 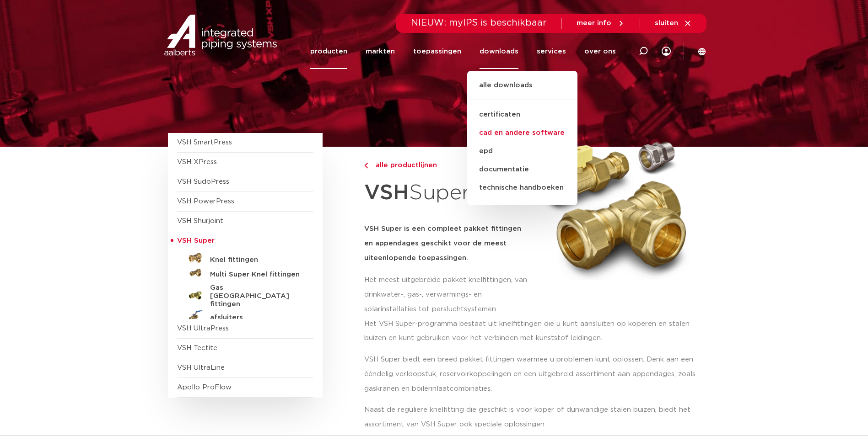 I want to click on a: VSH UltraLine, so click(x=201, y=367).